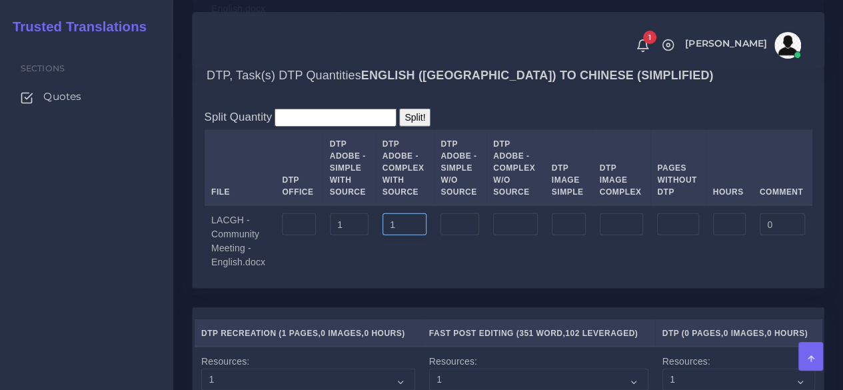 The image size is (843, 390). Describe the element at coordinates (460, 168) in the screenshot. I see `th: DTP Adobe - Simple W/O Source` at that location.